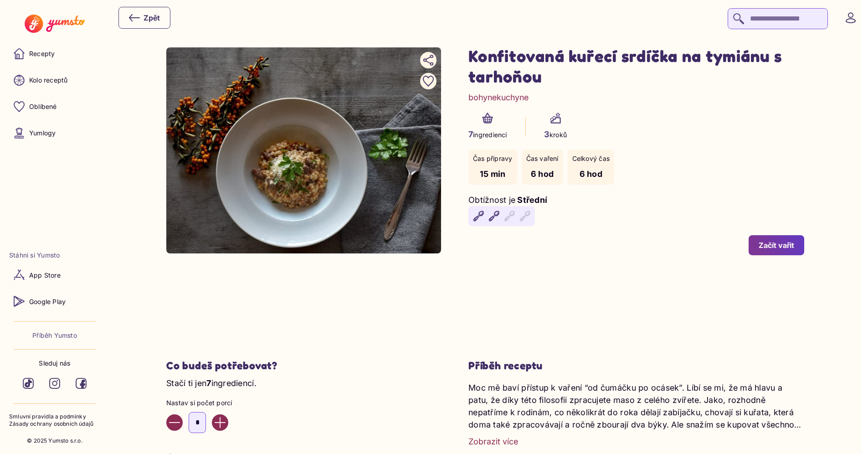 This screenshot has height=454, width=868. What do you see at coordinates (55, 54) in the screenshot?
I see `a: Recepty` at bounding box center [55, 54].